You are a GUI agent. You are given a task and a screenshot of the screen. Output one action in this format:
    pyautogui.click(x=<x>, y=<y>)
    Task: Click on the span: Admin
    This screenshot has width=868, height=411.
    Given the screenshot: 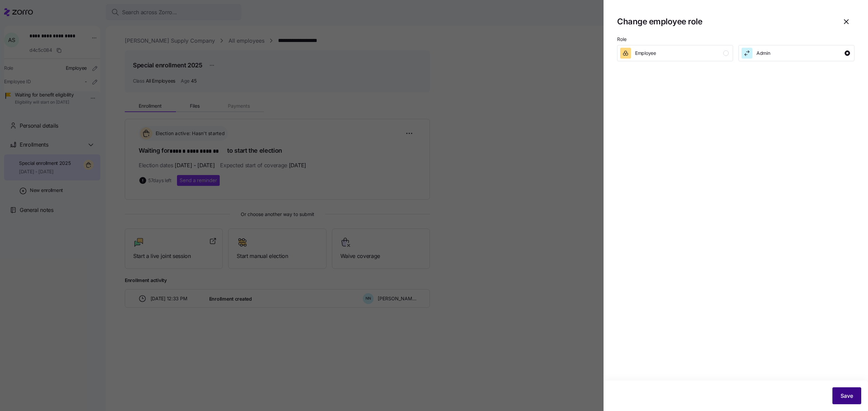 What is the action you would take?
    pyautogui.click(x=763, y=53)
    